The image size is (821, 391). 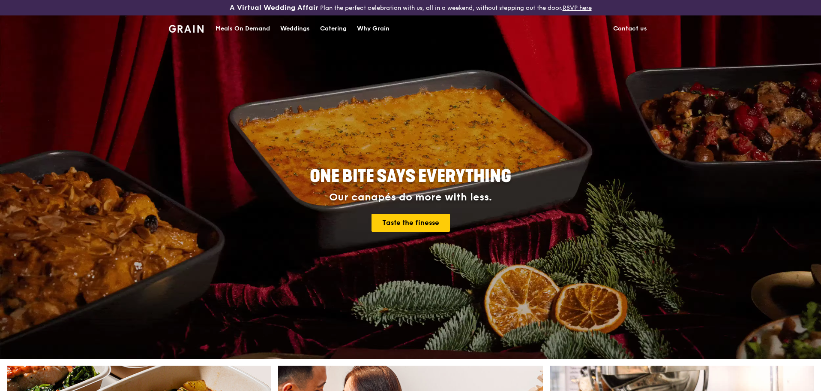 I want to click on h3: A Virtual Wedding Affair, so click(x=274, y=8).